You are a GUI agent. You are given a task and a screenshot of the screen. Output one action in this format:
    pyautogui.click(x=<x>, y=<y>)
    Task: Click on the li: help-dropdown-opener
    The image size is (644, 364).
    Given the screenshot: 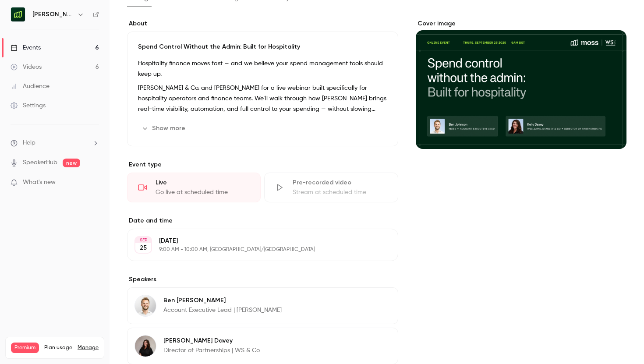 What is the action you would take?
    pyautogui.click(x=55, y=143)
    